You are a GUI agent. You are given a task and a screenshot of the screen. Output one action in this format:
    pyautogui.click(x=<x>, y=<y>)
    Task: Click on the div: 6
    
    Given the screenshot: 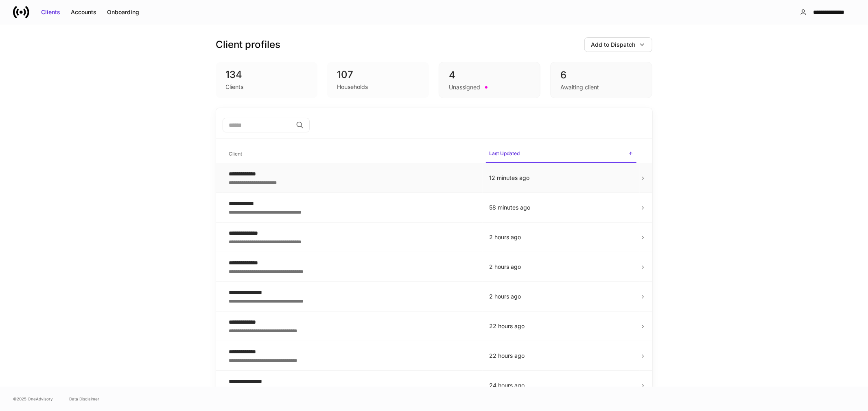 What is the action you would take?
    pyautogui.click(x=601, y=75)
    